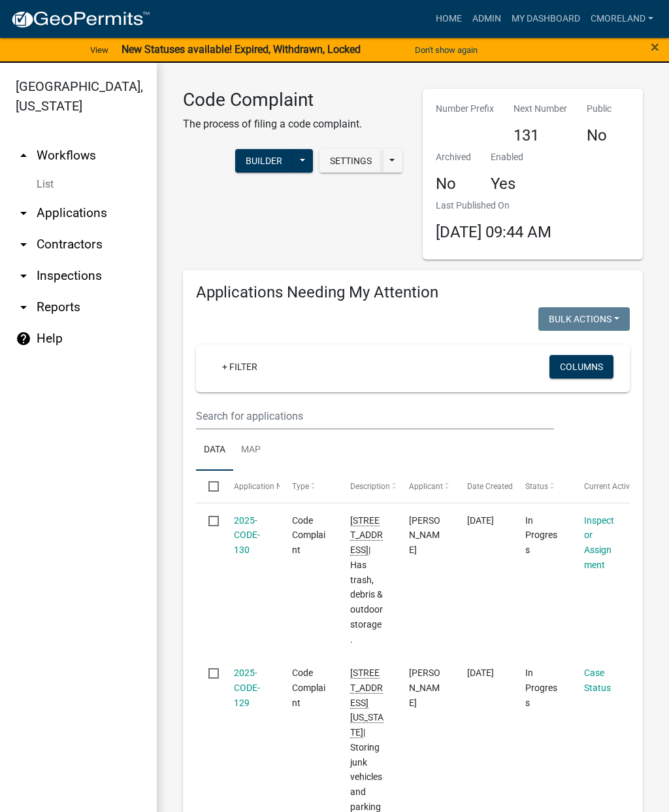 This screenshot has height=812, width=669. Describe the element at coordinates (241, 49) in the screenshot. I see `strong: New Statuses available! Expired, Withdrawn, Locked` at that location.